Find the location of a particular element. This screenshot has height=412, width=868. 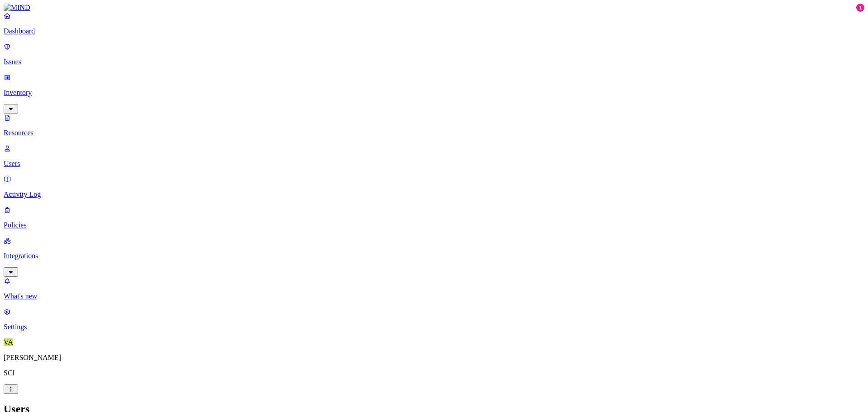

p: SCI is located at coordinates (434, 373).